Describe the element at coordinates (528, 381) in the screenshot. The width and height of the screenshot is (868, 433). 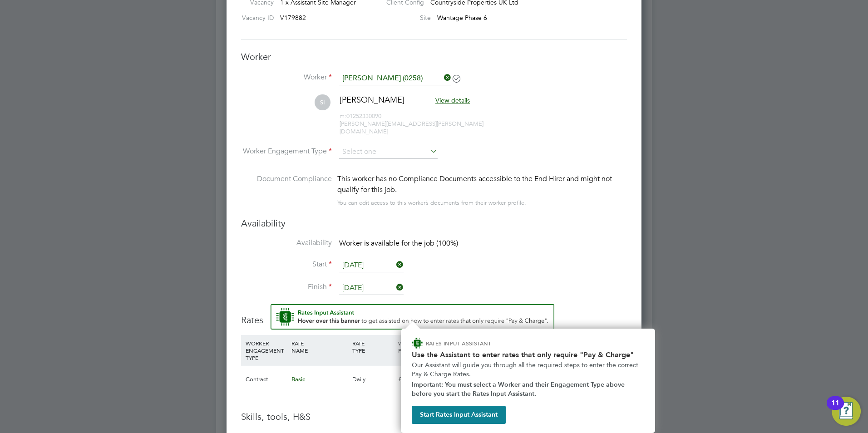
I see `div: How to input Rates that only require Pay & Charge` at that location.